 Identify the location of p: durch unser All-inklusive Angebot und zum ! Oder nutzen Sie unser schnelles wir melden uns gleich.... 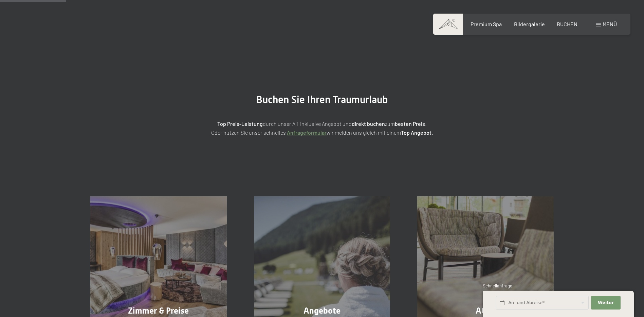
(323, 128).